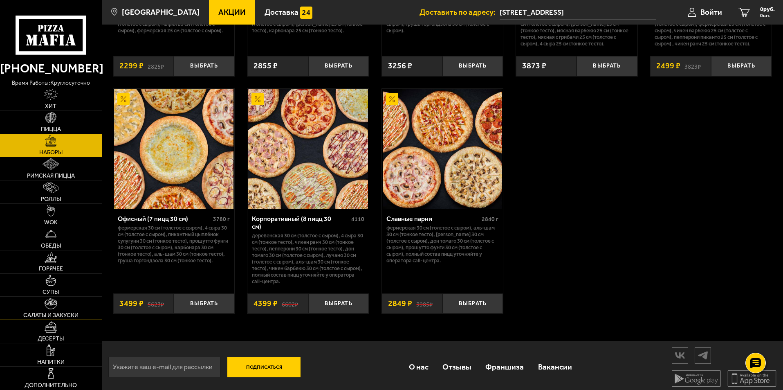  What do you see at coordinates (51, 339) in the screenshot?
I see `span: Десерты` at bounding box center [51, 339].